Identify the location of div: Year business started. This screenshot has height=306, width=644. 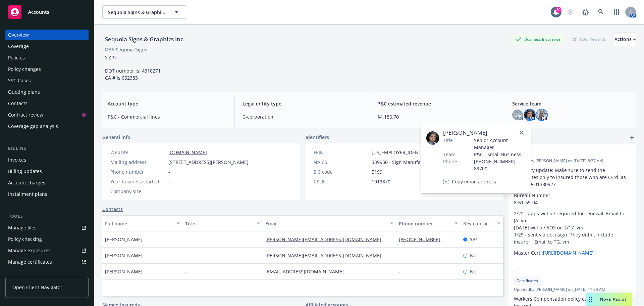
(138, 181).